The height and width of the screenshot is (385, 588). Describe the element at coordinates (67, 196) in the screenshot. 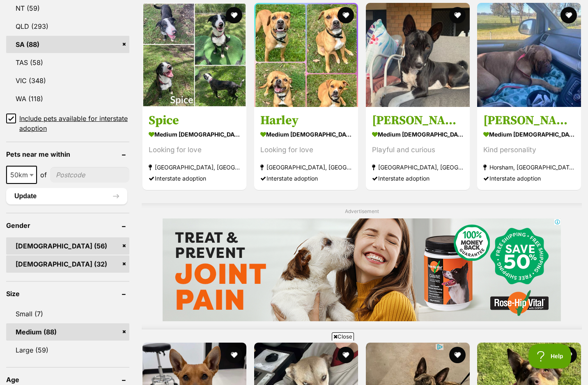

I see `button: Update` at that location.